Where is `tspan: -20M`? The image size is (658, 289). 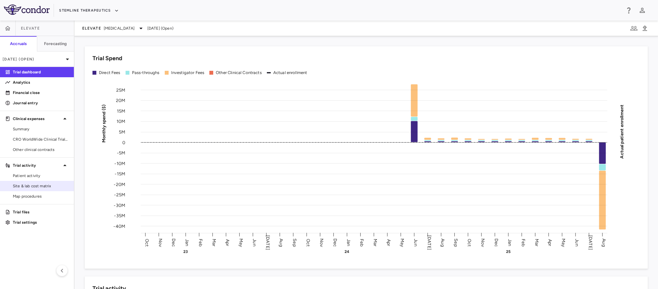
tspan: -20M is located at coordinates (120, 184).